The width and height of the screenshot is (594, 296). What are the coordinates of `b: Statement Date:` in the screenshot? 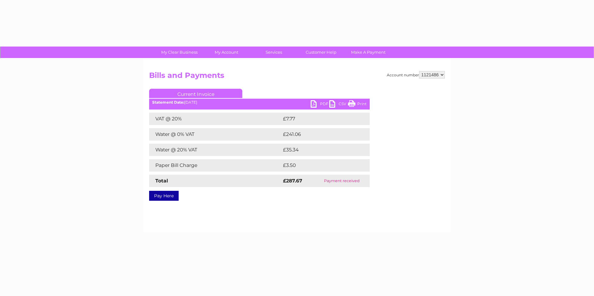 It's located at (168, 102).